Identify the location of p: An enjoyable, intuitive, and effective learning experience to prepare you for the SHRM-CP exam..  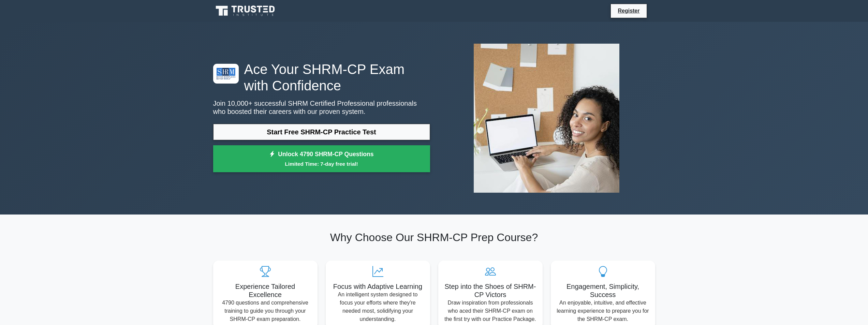
(603, 311).